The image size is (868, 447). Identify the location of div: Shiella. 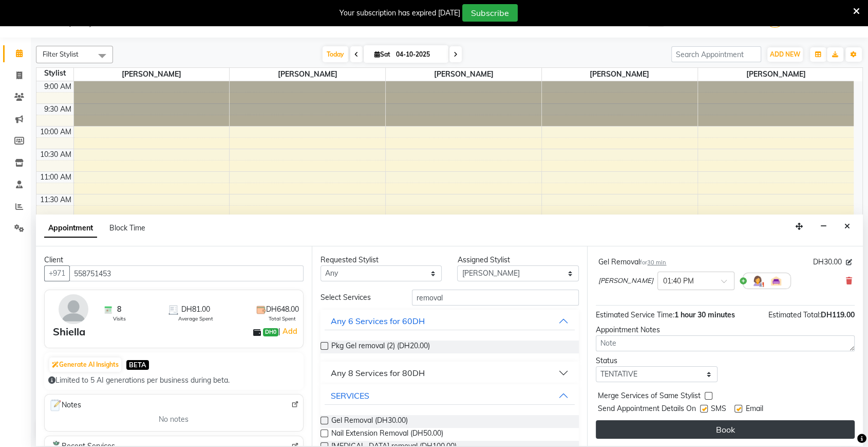
(69, 332).